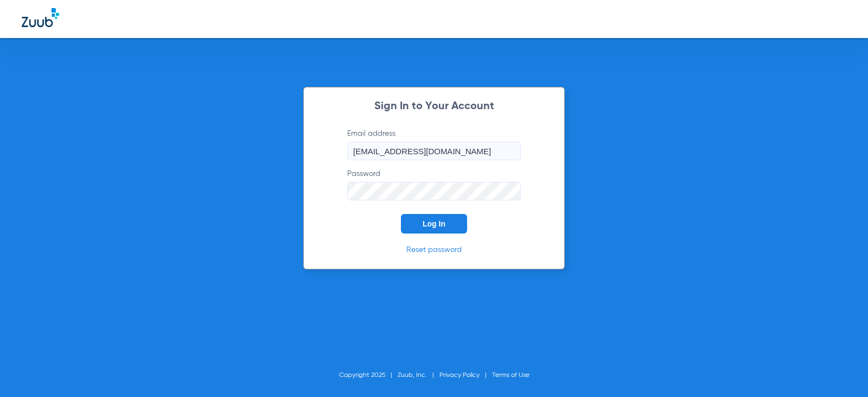  Describe the element at coordinates (434, 250) in the screenshot. I see `a: Reset password` at that location.